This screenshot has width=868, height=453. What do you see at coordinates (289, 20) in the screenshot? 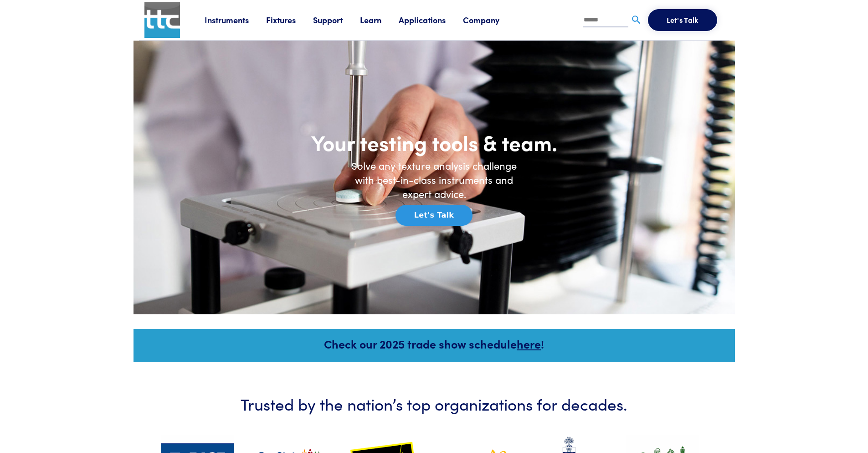
I see `a: Fixtures` at bounding box center [289, 20].